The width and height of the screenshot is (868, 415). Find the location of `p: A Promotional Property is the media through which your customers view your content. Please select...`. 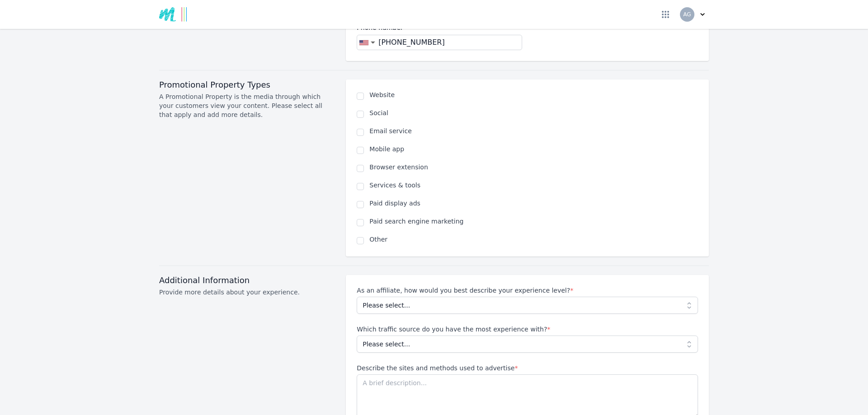

p: A Promotional Property is the media through which your customers view your content. Please select... is located at coordinates (247, 106).